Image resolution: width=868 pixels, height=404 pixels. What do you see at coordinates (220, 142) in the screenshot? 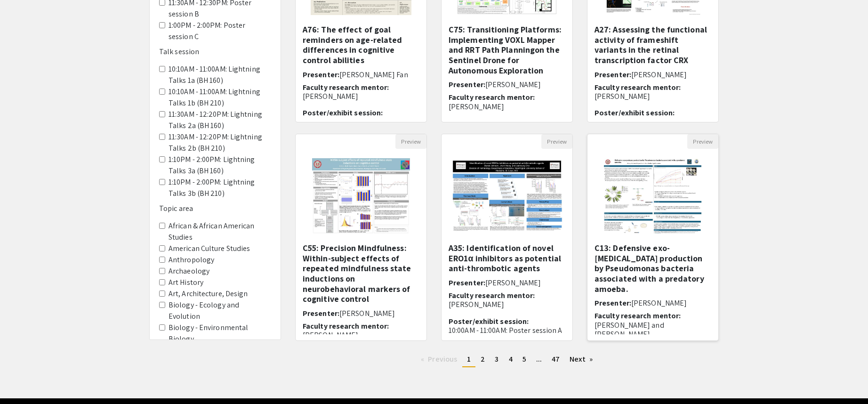
I see `label: 11:30AM - 12:20PM: Lightning Talks 2b (BH 210)` at bounding box center [220, 142].